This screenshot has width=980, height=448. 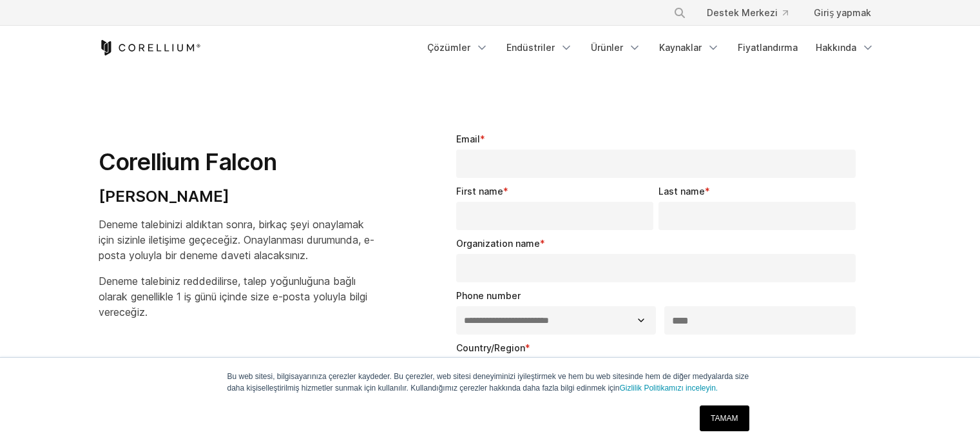 What do you see at coordinates (681, 191) in the screenshot?
I see `span: Last name` at bounding box center [681, 191].